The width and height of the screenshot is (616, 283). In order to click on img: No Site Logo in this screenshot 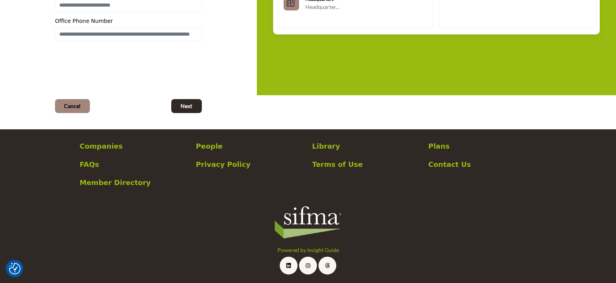, I will do `click(308, 222)`.